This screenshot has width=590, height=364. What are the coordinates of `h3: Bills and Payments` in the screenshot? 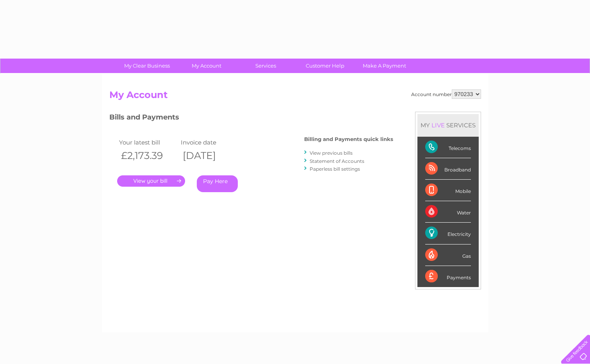 It's located at (251, 118).